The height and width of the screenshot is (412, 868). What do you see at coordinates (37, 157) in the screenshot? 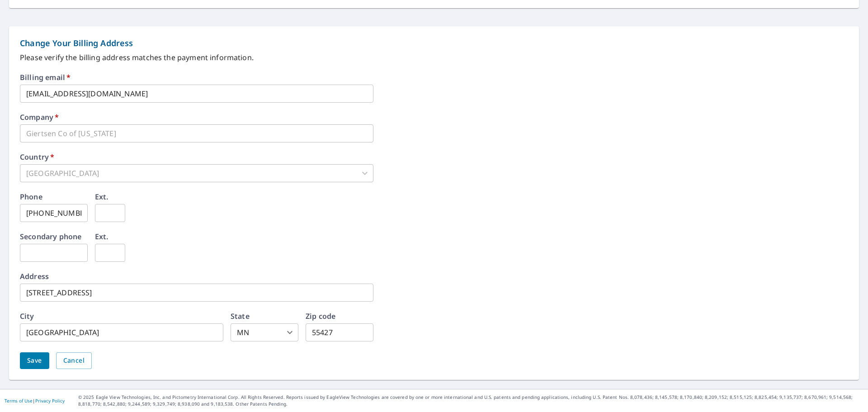
I see `label: Country` at bounding box center [37, 157].